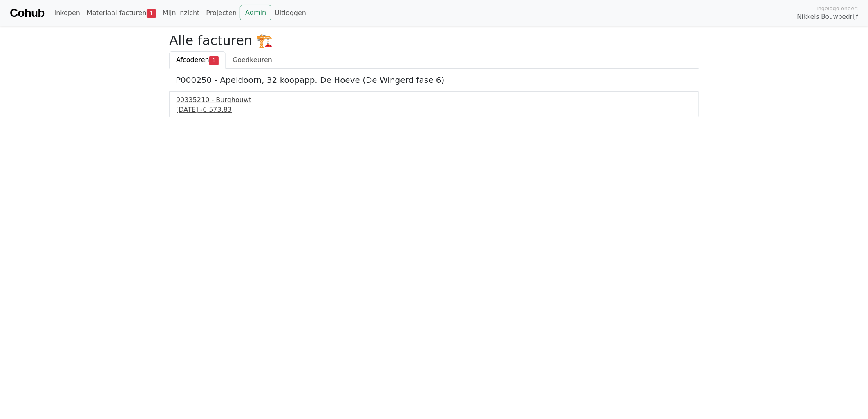  Describe the element at coordinates (121, 13) in the screenshot. I see `a: Materiaal facturen1` at that location.